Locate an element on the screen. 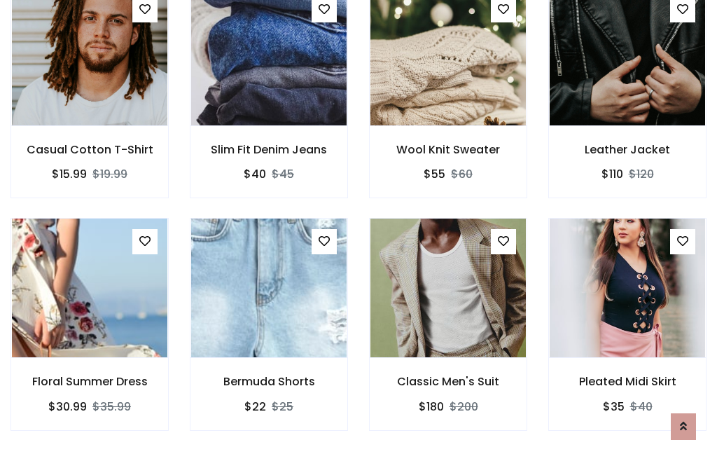  h6: $15.99 is located at coordinates (69, 174).